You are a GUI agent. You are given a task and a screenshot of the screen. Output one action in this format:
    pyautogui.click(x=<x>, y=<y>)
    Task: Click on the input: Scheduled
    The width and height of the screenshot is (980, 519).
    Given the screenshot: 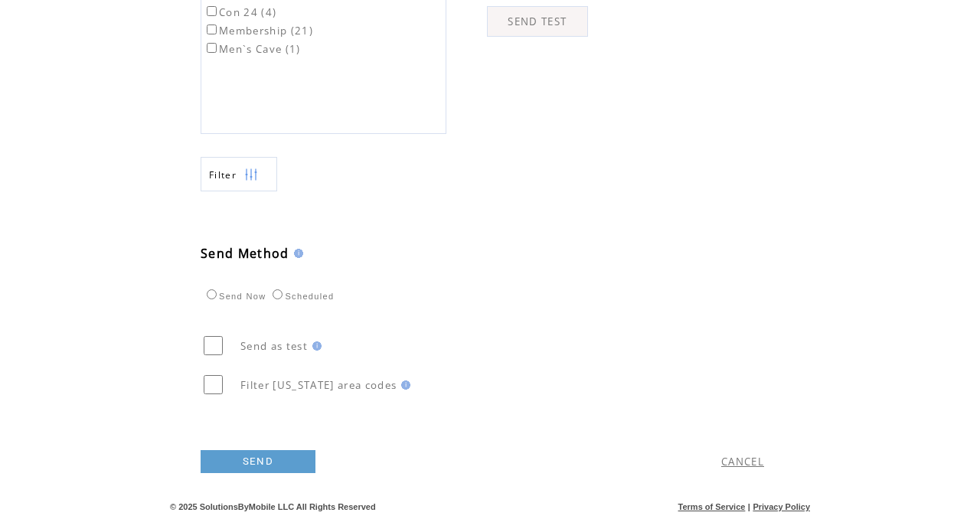 What is the action you would take?
    pyautogui.click(x=277, y=294)
    